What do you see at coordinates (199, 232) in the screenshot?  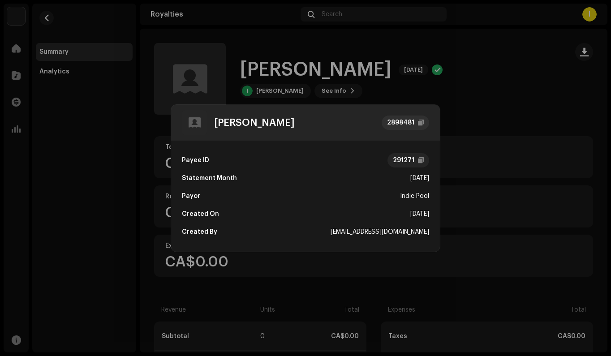 I see `div: Created By` at bounding box center [199, 232].